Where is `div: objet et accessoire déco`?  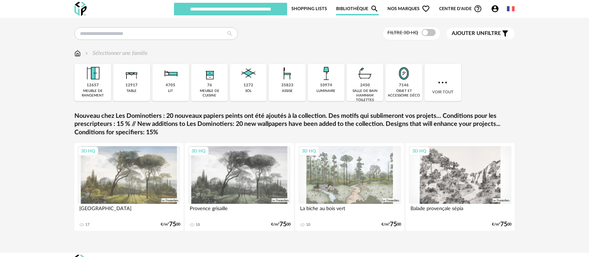 div: objet et accessoire déco is located at coordinates (404, 93).